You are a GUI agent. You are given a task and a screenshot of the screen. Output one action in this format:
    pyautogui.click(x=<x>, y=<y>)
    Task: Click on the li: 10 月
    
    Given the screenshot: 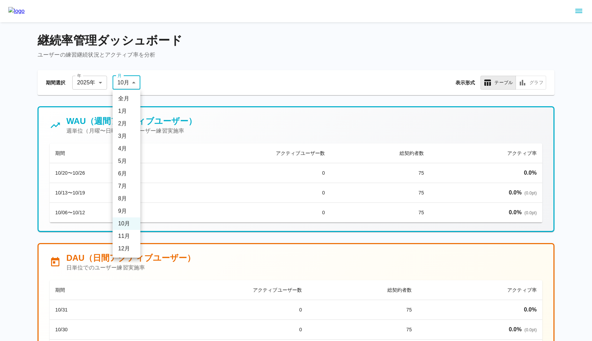 What is the action you would take?
    pyautogui.click(x=126, y=224)
    